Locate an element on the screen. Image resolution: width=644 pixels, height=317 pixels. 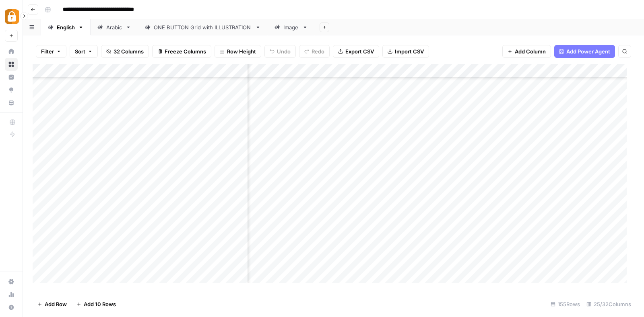
div: Arabic is located at coordinates (114, 27).